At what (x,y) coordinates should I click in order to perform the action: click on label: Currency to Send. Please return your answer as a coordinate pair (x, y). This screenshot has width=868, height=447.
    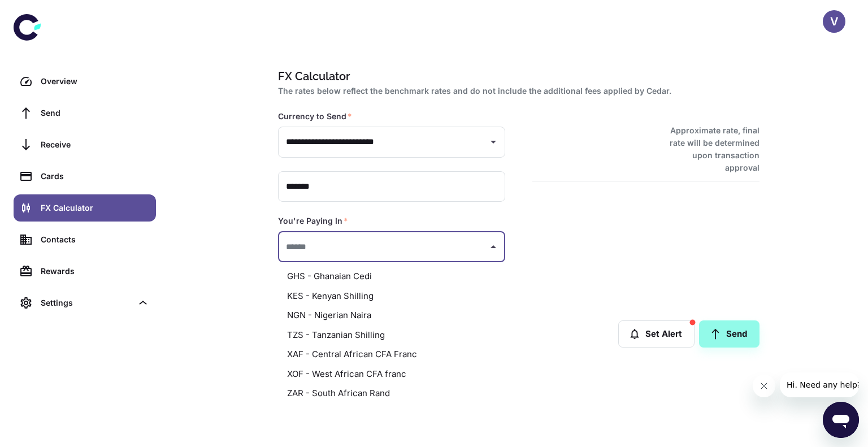
    Looking at the image, I should click on (314, 116).